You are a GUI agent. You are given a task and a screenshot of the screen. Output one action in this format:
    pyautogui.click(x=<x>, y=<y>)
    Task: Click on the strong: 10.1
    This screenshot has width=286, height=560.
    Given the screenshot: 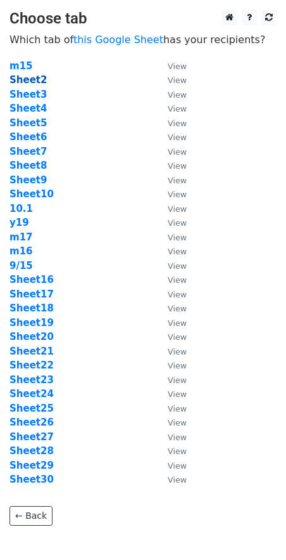 What is the action you would take?
    pyautogui.click(x=21, y=209)
    